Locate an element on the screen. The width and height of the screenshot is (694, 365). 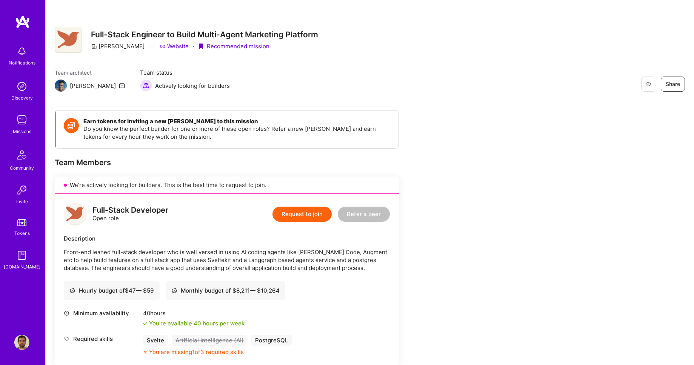
i: icon CompanyGray is located at coordinates (94, 46).